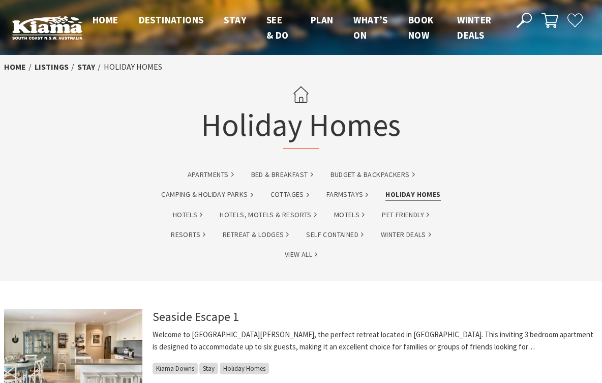 The width and height of the screenshot is (602, 383). Describe the element at coordinates (196, 317) in the screenshot. I see `a: Seaside Escape 1` at that location.